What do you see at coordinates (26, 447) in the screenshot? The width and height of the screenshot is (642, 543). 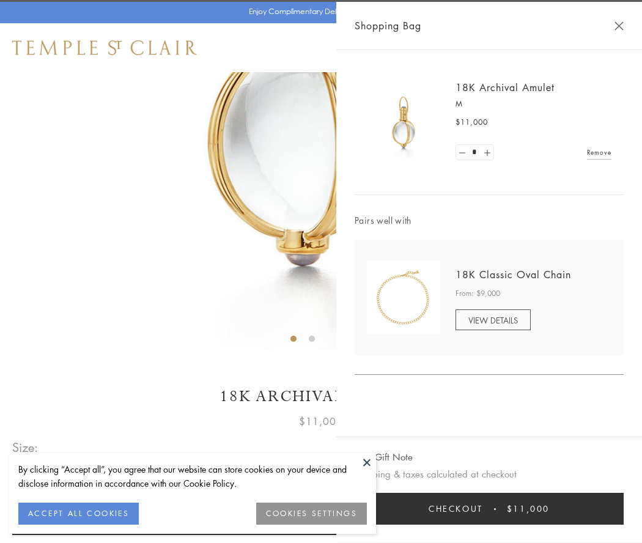 I see `span: Size:` at bounding box center [26, 447].